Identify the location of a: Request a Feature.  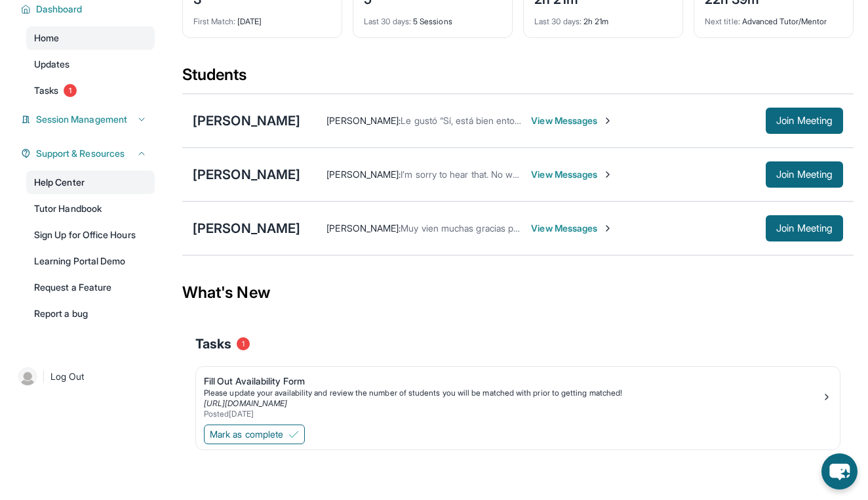
(90, 287).